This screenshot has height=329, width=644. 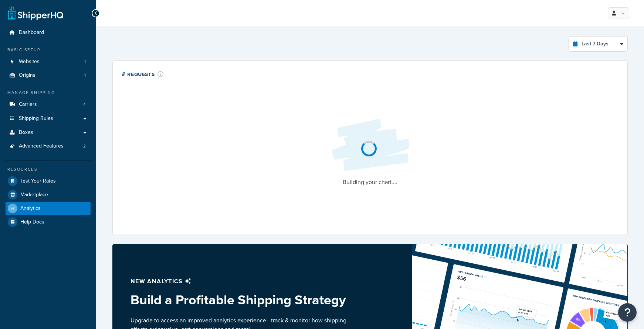 I want to click on a: Dashboard, so click(x=48, y=32).